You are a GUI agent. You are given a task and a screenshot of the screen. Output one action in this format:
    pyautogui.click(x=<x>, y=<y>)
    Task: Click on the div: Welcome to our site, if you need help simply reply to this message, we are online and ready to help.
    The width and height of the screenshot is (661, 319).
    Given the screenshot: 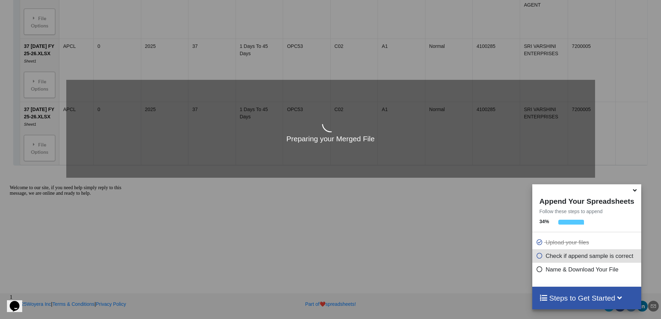 What is the action you would take?
    pyautogui.click(x=65, y=8)
    